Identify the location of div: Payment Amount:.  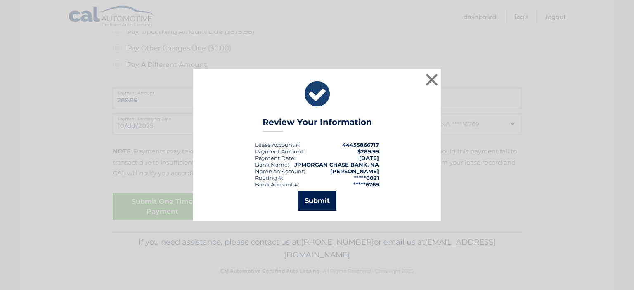
(280, 152).